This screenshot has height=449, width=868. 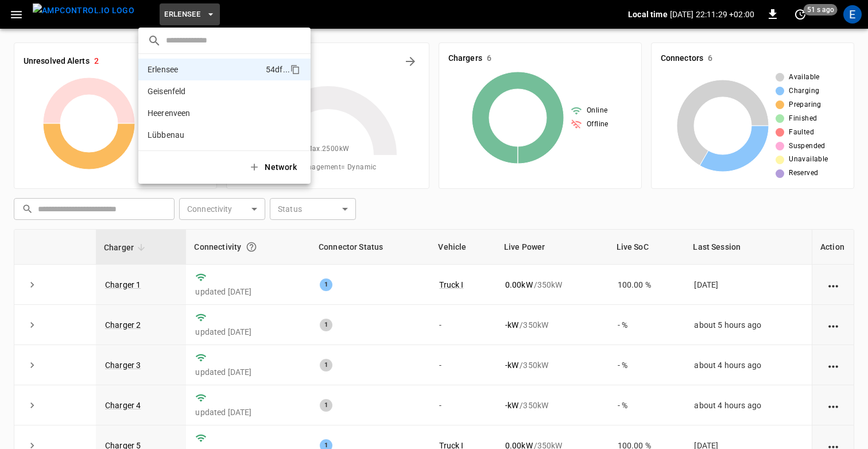 I want to click on p: Lübbenau, so click(x=204, y=135).